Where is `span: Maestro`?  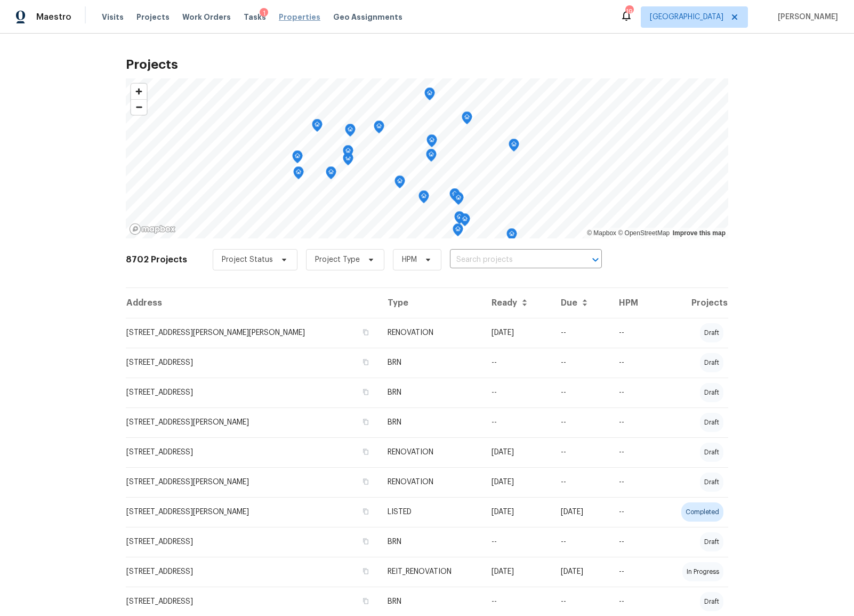 span: Maestro is located at coordinates (53, 17).